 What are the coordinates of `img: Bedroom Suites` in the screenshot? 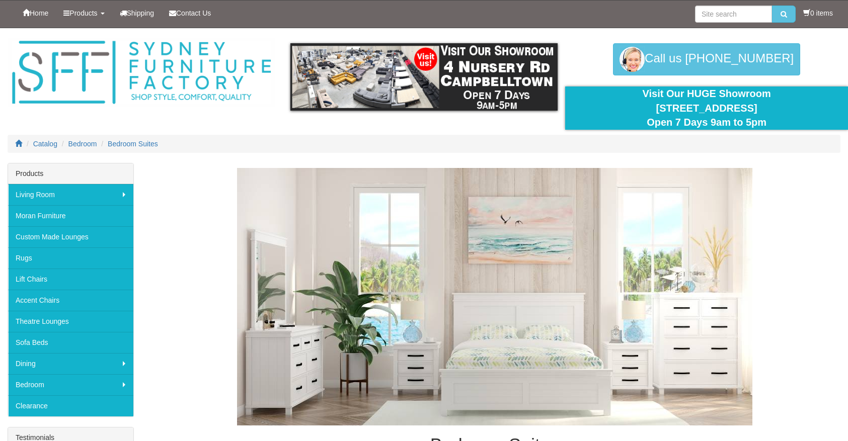 It's located at (495, 297).